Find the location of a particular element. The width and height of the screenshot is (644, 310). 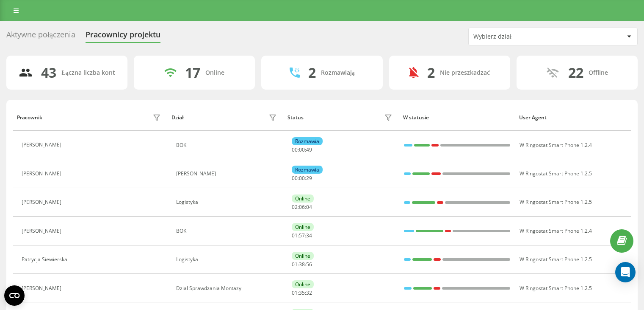

span: 56 is located at coordinates (310, 264).